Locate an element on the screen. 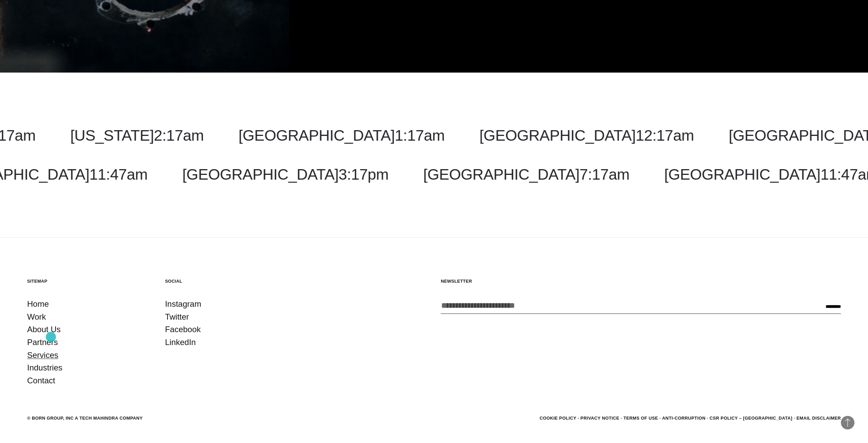  a: Anti-Corruption is located at coordinates (684, 418).